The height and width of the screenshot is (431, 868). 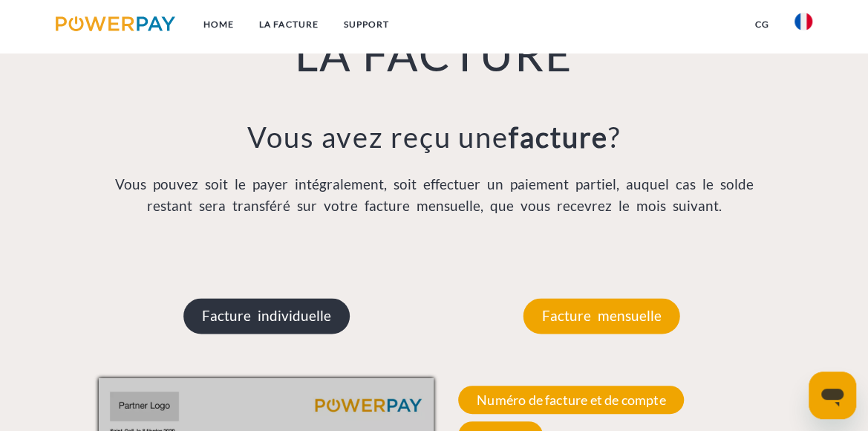 What do you see at coordinates (434, 195) in the screenshot?
I see `p: Vous pouvez soit le payer intégralement, soit effectuer un paiement partiel, auquel cas le solde ...` at bounding box center [434, 195].